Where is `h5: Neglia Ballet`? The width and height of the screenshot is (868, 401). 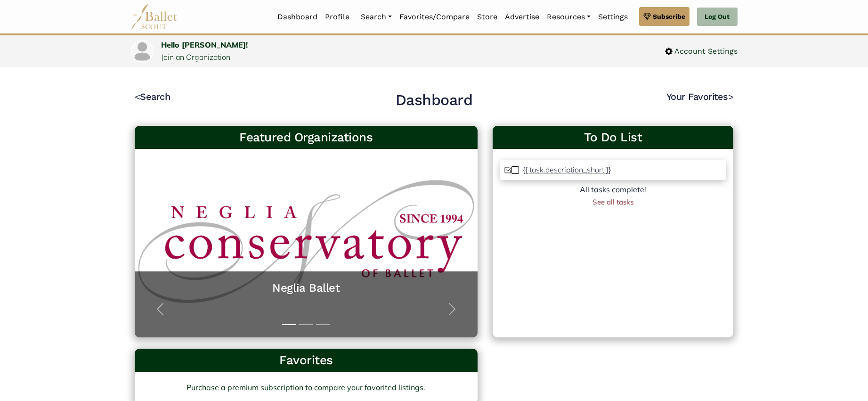
h5: Neglia Ballet is located at coordinates (306, 288).